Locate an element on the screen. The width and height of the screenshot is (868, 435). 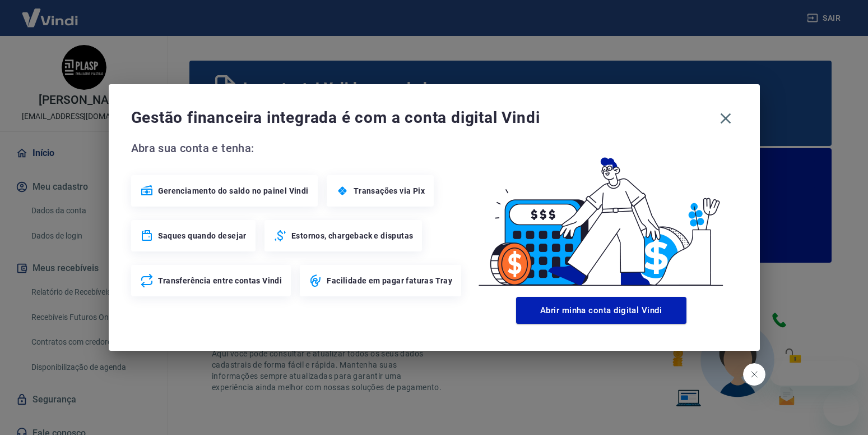
span: Saques quando desejar is located at coordinates (202, 236).